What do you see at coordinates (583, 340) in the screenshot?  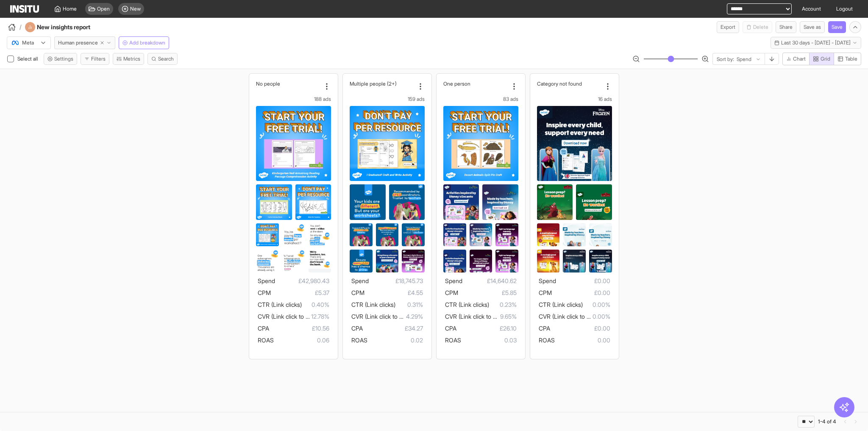 I see `span: 0.00` at bounding box center [583, 340].